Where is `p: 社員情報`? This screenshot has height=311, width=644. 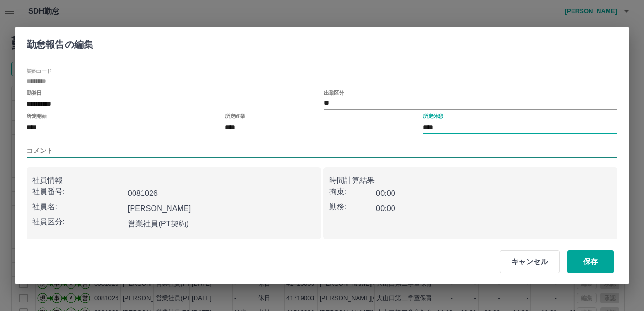
p: 社員情報 is located at coordinates (174, 180).